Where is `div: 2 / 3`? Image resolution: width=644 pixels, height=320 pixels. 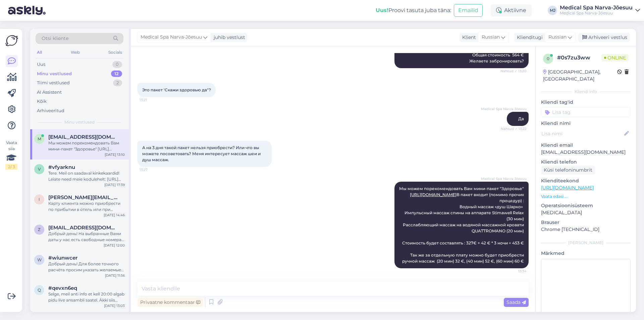
div: 2 / 3 is located at coordinates (12, 167).